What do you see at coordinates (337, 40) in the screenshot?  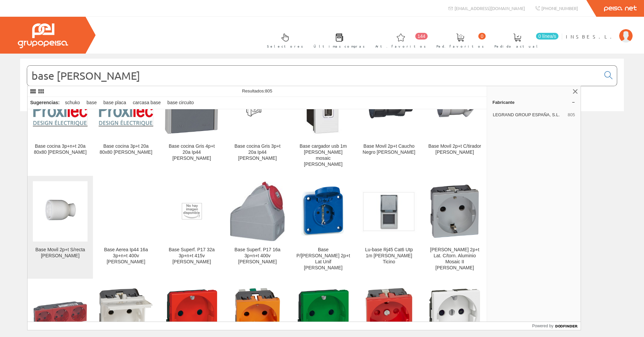 I see `a: Últimas compras` at bounding box center [337, 40].